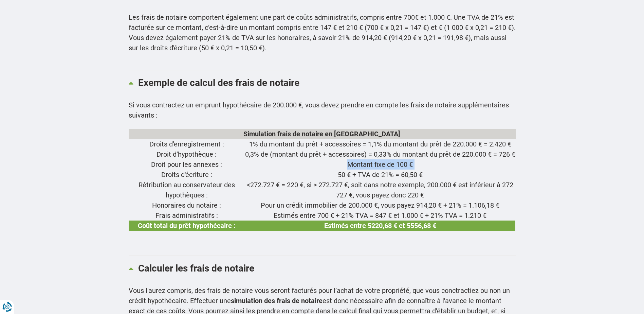  What do you see at coordinates (187, 225) in the screenshot?
I see `td: Coût total du prêt hypothécaire :` at bounding box center [187, 225].